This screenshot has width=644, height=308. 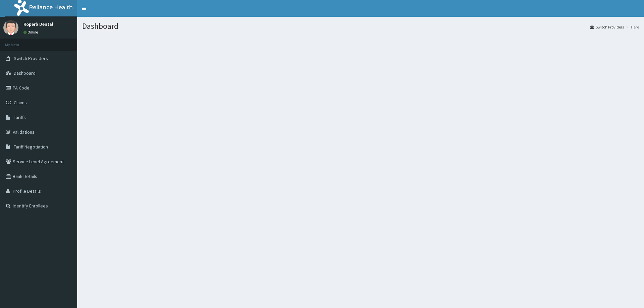 What do you see at coordinates (361, 26) in the screenshot?
I see `h1: Dashboard` at bounding box center [361, 26].